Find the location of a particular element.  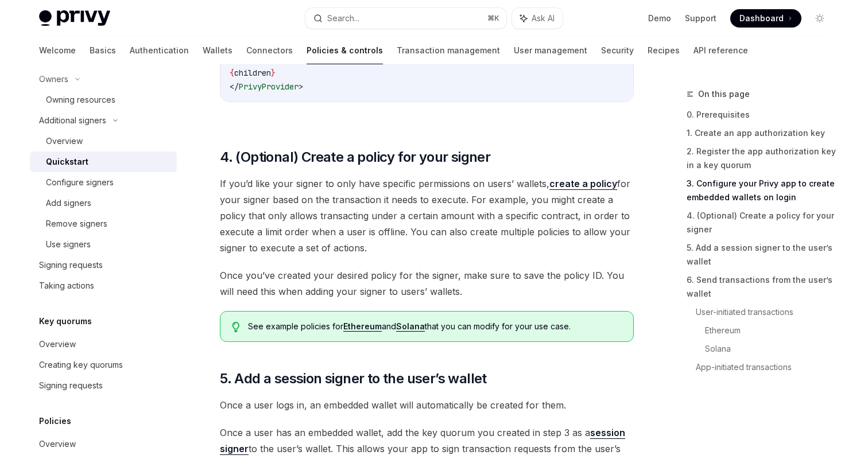

div: Additional signers is located at coordinates (73, 121).